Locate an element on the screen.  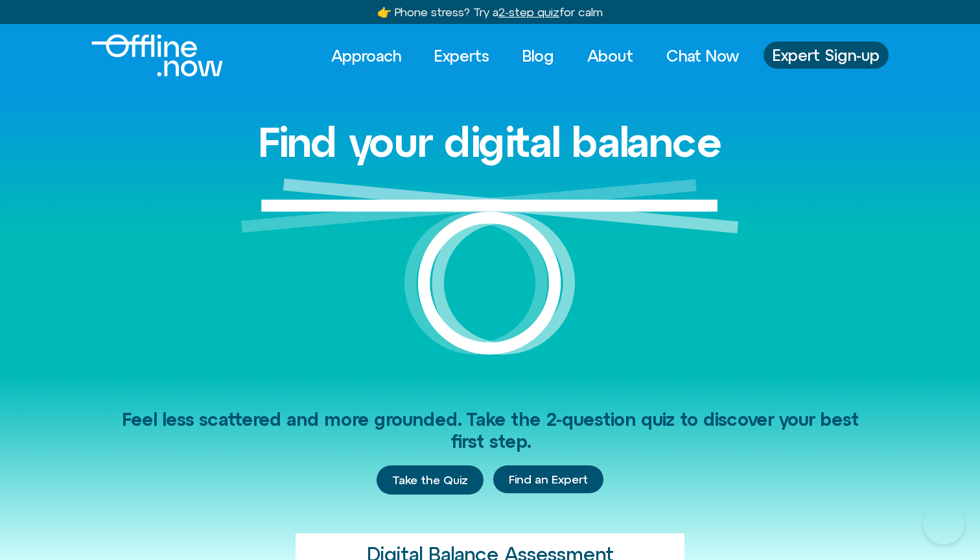
span: Feel less scattered and more grounded. Take the 2-question quiz to discover your best first step. is located at coordinates (490, 430).